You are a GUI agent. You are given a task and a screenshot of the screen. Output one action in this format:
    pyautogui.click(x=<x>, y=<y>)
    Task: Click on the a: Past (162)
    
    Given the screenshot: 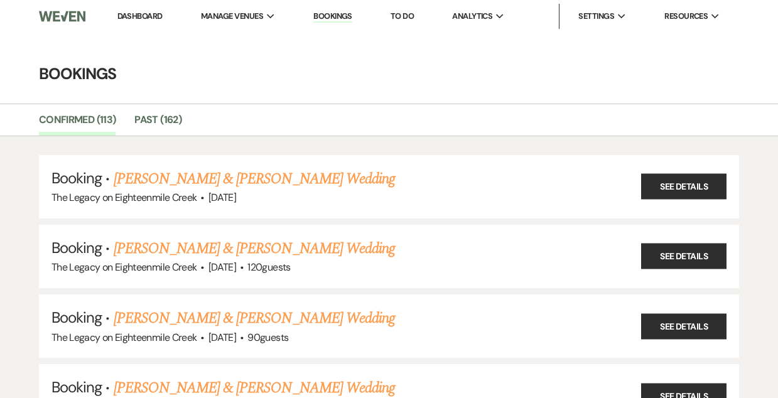 What is the action you would take?
    pyautogui.click(x=158, y=124)
    